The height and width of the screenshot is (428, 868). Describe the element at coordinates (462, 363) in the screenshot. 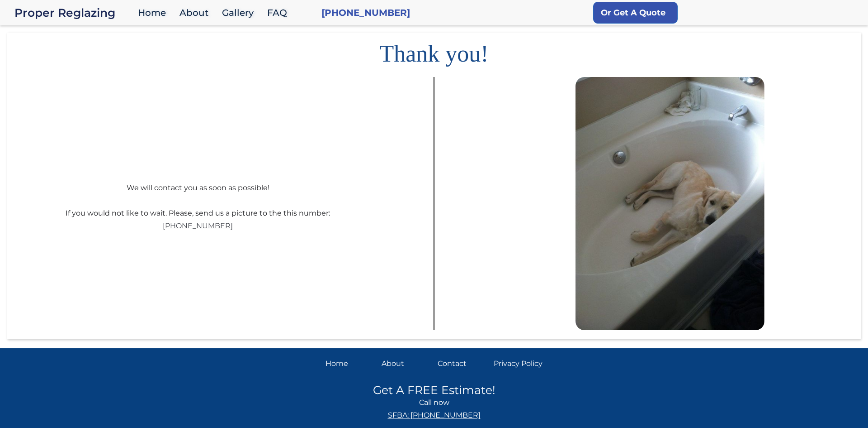

I see `div: Contact` at that location.